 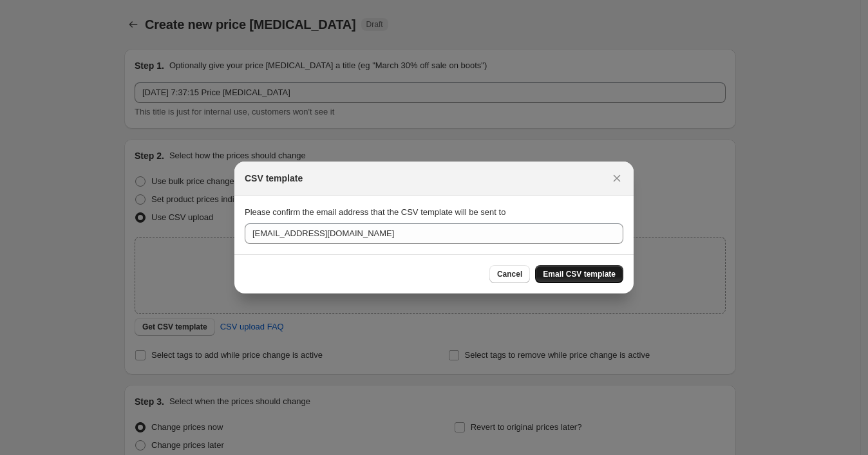 I want to click on button: Cancel, so click(x=509, y=274).